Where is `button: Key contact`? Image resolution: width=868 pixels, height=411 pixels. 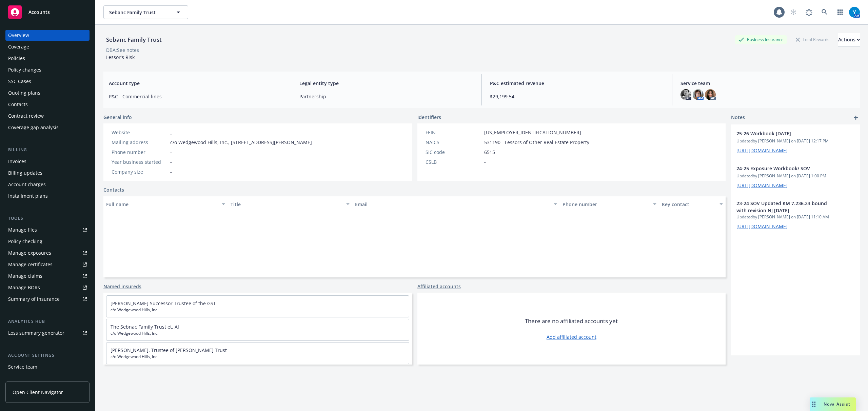
button: Key contact is located at coordinates (692, 204).